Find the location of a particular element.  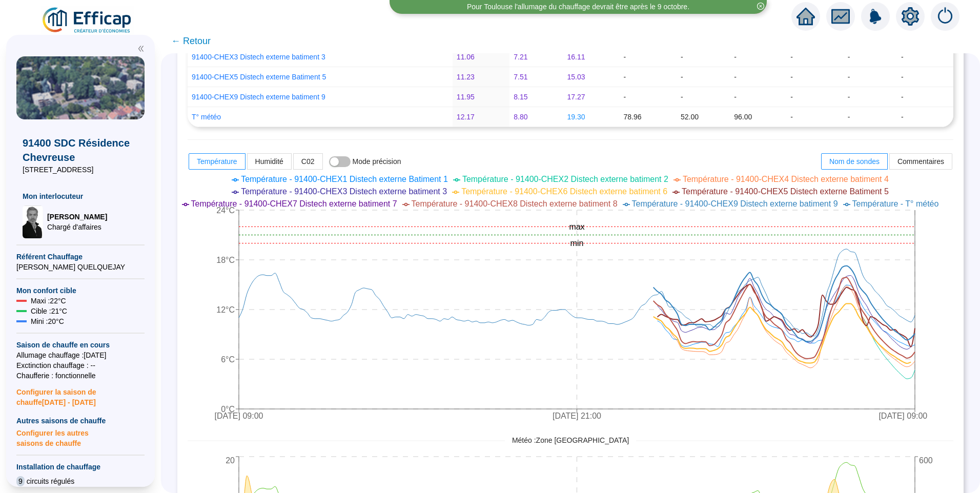

tspan: min is located at coordinates (577, 243).